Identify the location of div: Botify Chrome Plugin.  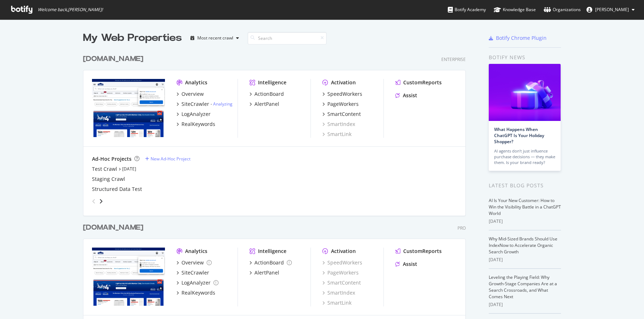
(521, 38).